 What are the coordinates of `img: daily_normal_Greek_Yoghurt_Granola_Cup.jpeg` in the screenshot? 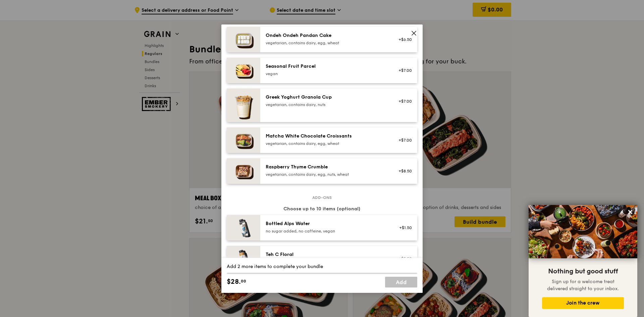 It's located at (243, 106).